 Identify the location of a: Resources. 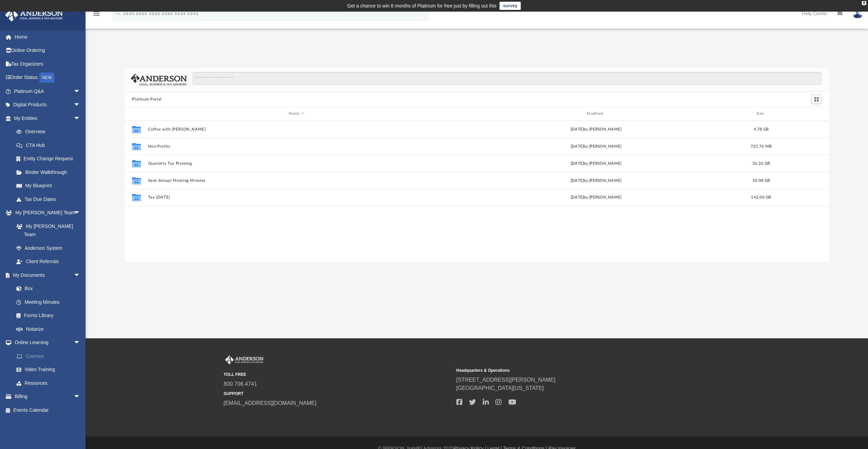
(50, 383).